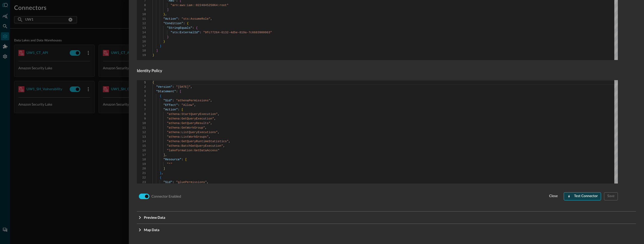 This screenshot has height=244, width=644. Describe the element at coordinates (172, 159) in the screenshot. I see `span: "Resource"` at that location.